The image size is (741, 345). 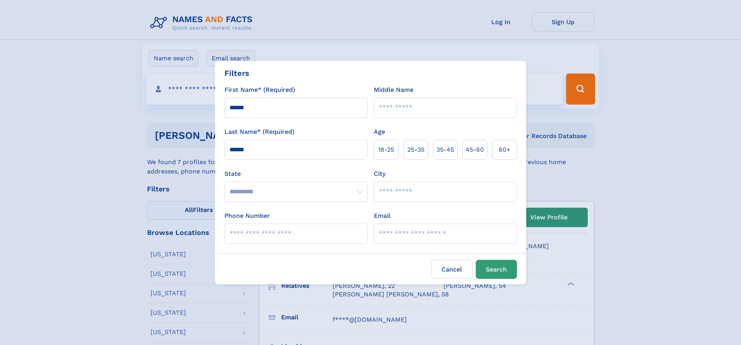 I want to click on label: State, so click(x=296, y=174).